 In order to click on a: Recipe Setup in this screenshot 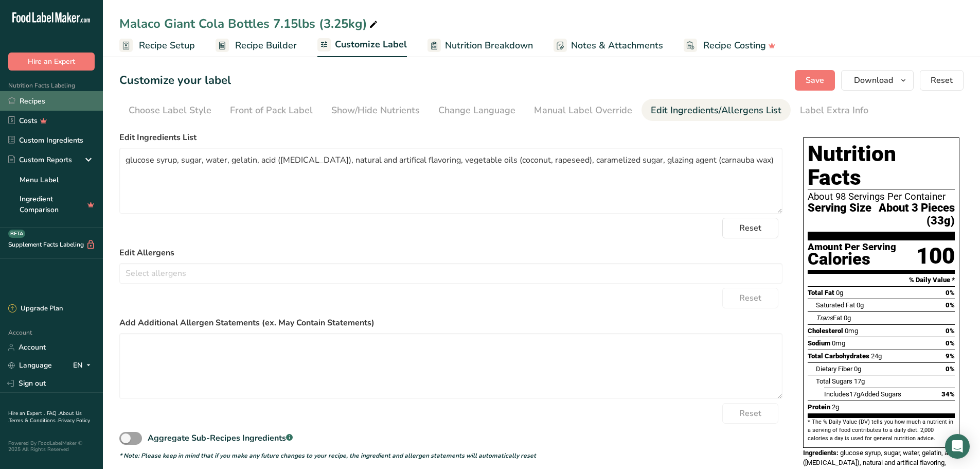, I will do `click(157, 46)`.